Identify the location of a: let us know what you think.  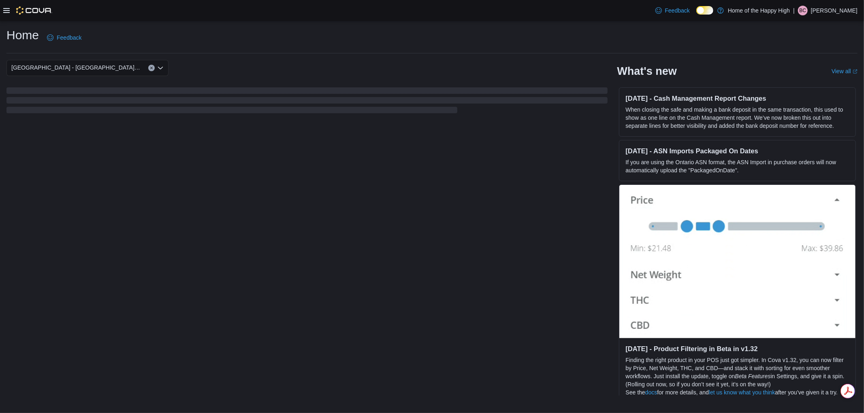
(742, 393).